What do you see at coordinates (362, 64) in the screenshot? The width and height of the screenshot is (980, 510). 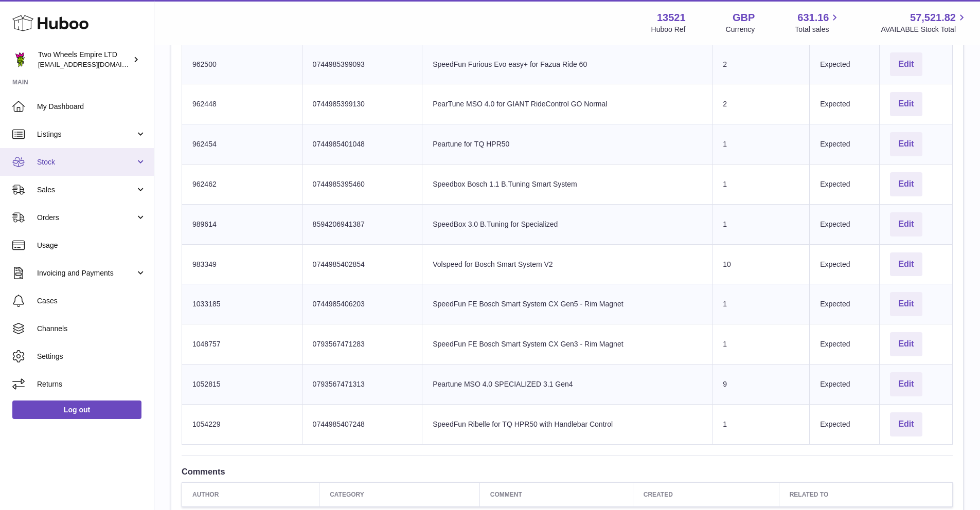 I see `td: 0744985399093` at bounding box center [362, 64].